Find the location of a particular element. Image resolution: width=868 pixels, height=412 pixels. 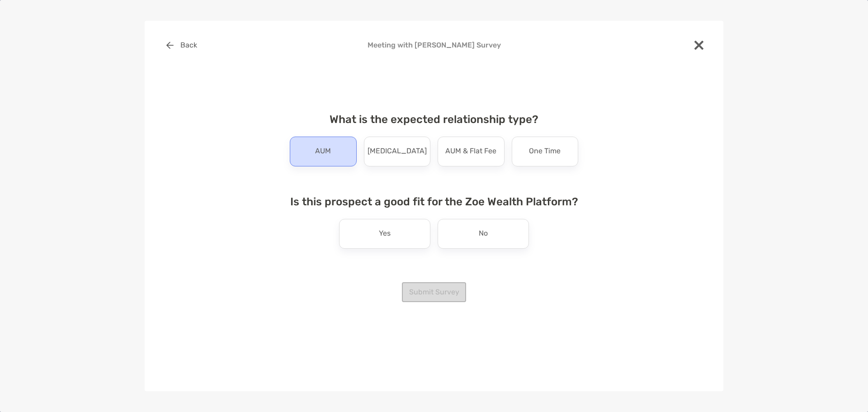

p: No is located at coordinates (483, 233).